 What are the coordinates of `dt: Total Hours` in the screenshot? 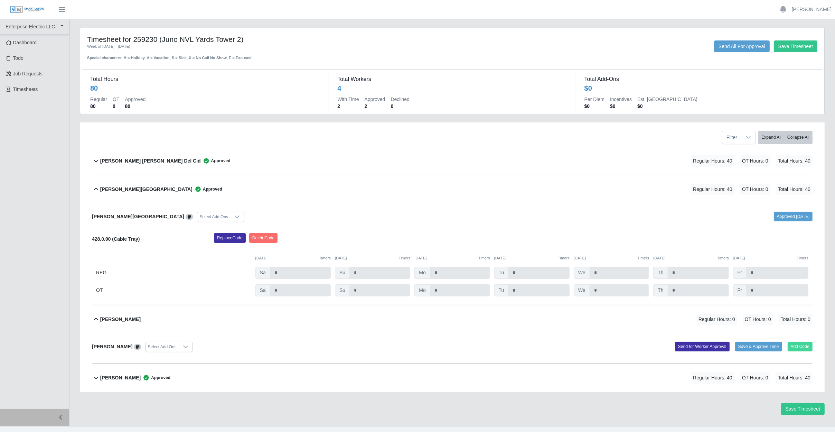 It's located at (205, 79).